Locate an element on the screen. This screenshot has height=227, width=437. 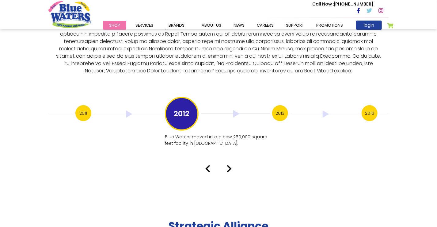
span: Shop is located at coordinates (115, 25).